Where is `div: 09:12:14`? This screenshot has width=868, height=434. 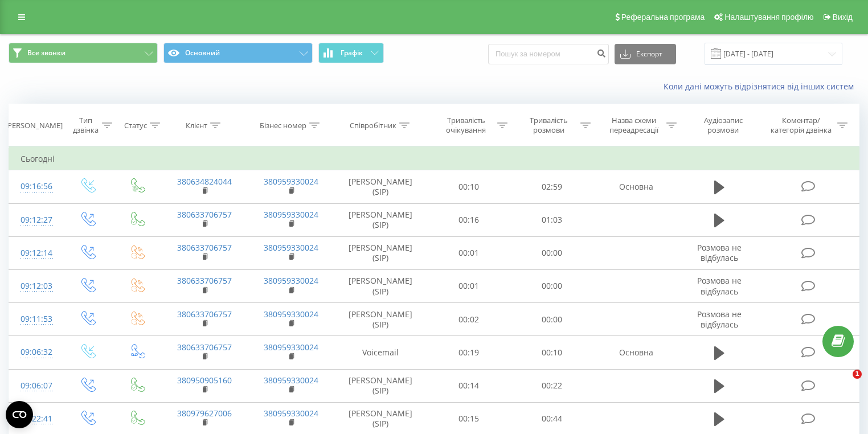 div: 09:12:14 is located at coordinates (35, 252).